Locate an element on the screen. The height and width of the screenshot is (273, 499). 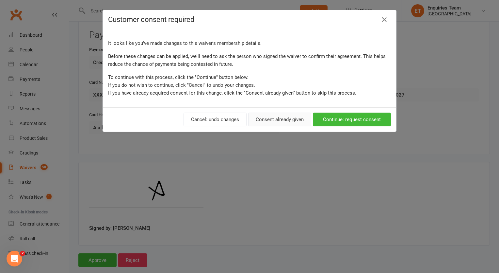
button: Close is located at coordinates (385, 20).